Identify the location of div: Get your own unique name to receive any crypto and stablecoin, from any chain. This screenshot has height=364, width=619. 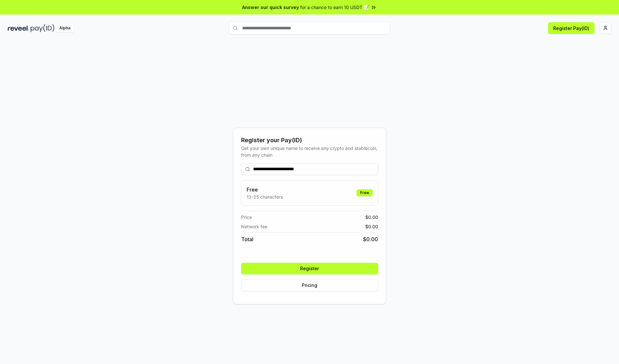
(310, 152).